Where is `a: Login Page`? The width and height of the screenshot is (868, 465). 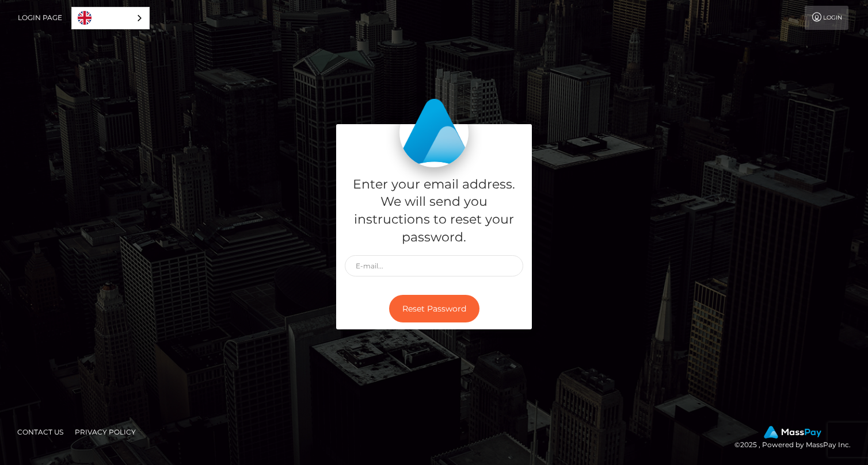
a: Login Page is located at coordinates (40, 18).